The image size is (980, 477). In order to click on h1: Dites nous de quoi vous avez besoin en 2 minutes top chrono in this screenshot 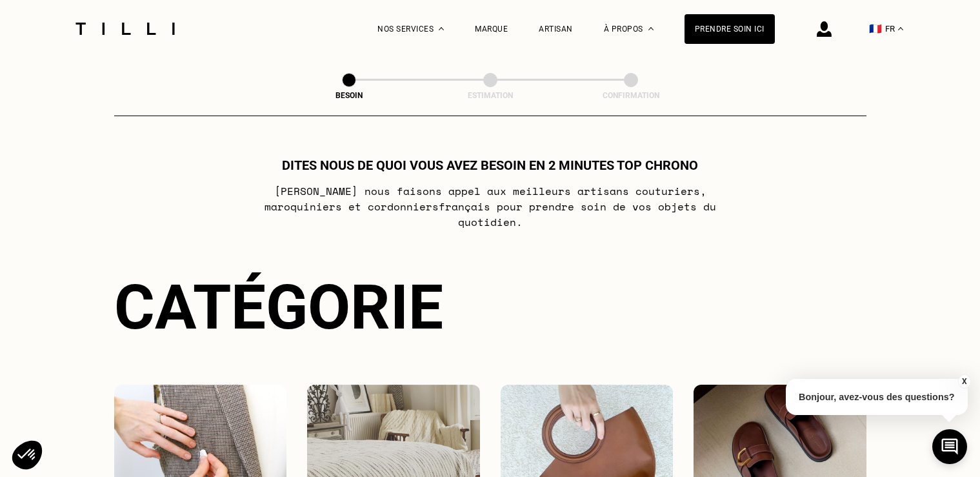, I will do `click(490, 165)`.